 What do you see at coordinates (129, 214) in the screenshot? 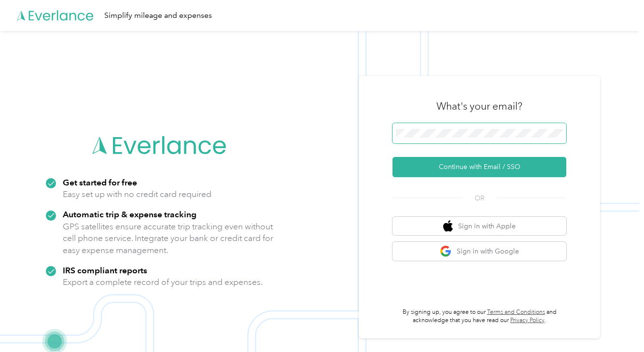
I see `strong: Automatic trip & expense tracking` at bounding box center [129, 214].